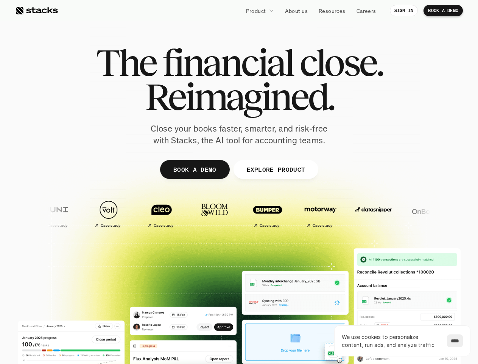  Describe the element at coordinates (404, 11) in the screenshot. I see `a: SIGN IN` at that location.